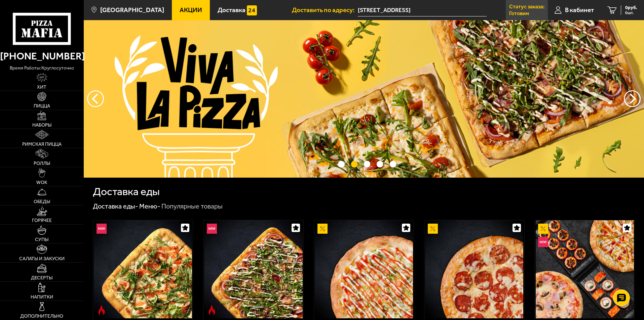 The width and height of the screenshot is (644, 320). I want to click on img: Римская с мясным ассорти, so click(253, 269).